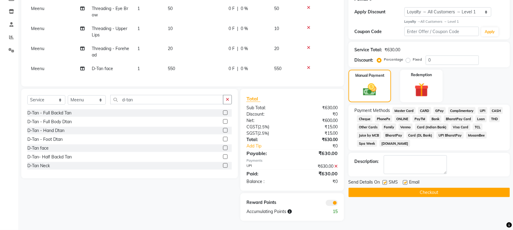 The image size is (513, 230). I want to click on div: Description:, so click(367, 162).